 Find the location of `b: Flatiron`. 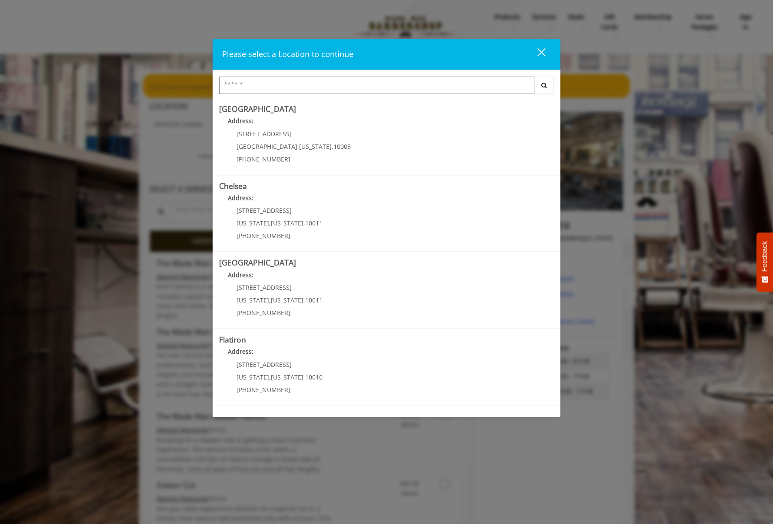

b: Flatiron is located at coordinates (233, 339).